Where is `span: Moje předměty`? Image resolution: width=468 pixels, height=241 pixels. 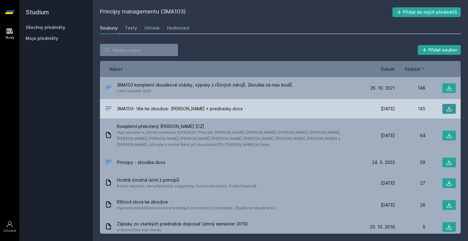 span: Moje předměty is located at coordinates (42, 38).